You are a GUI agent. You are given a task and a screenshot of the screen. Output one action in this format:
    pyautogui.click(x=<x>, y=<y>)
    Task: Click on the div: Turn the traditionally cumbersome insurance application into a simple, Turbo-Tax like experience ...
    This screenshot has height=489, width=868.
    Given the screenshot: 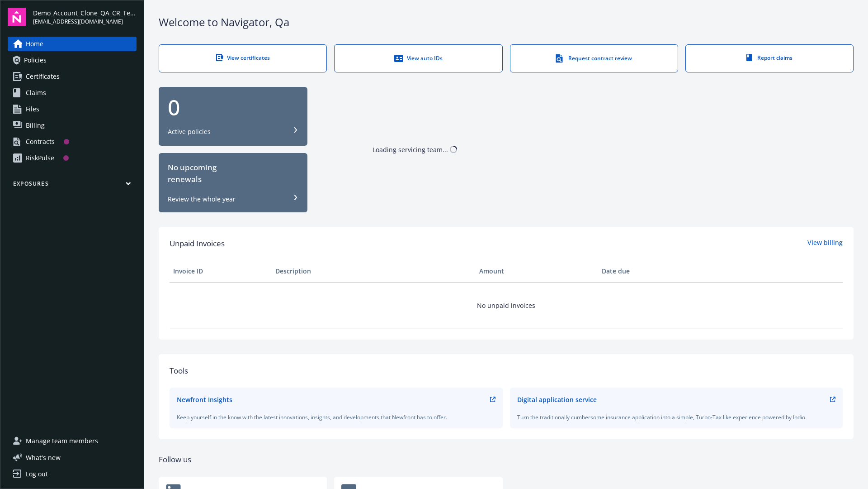 What is the action you would take?
    pyautogui.click(x=677, y=417)
    